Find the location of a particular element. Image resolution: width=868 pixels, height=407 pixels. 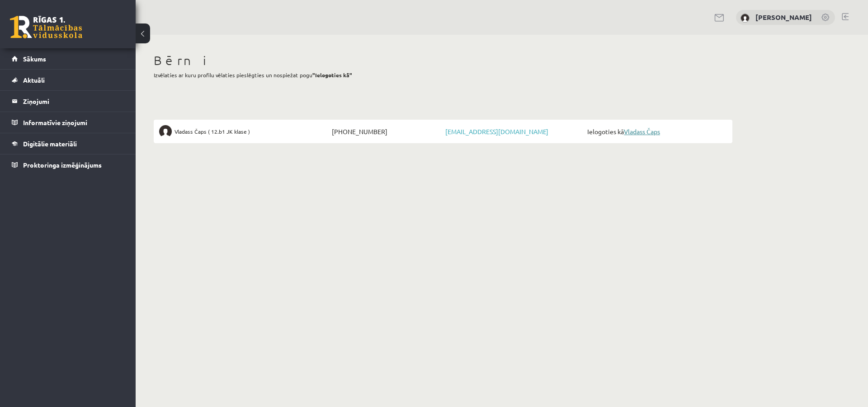

a: Rīgas 1. Tālmācības vidusskola is located at coordinates (46, 27).